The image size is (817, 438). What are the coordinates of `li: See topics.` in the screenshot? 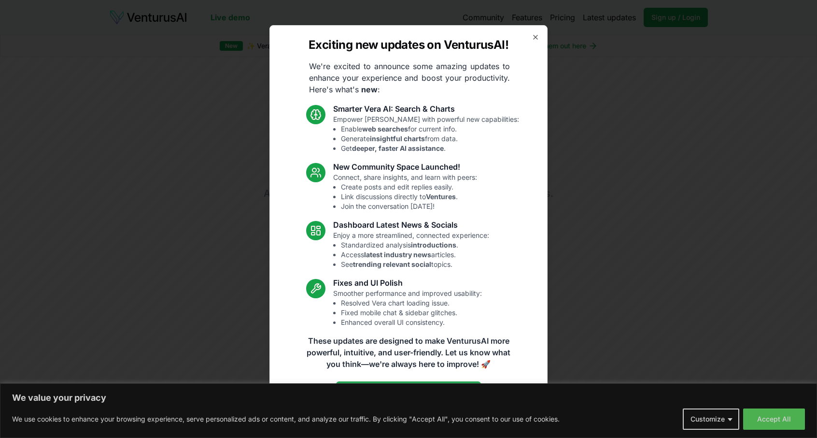 It's located at (415, 264).